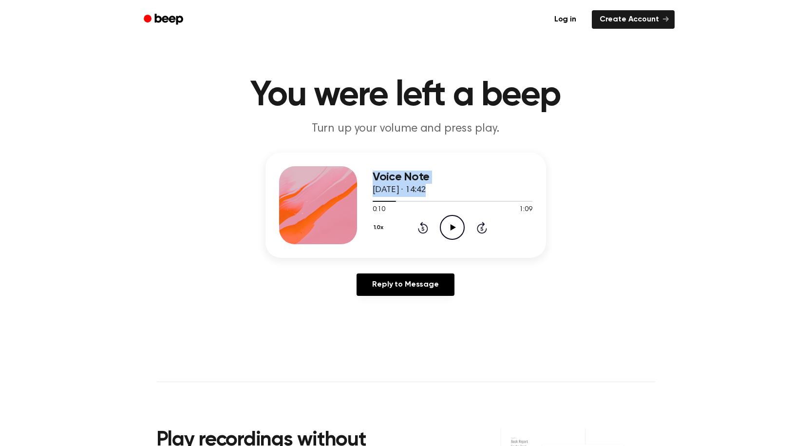 This screenshot has height=446, width=811. What do you see at coordinates (453, 177) in the screenshot?
I see `h3: Voice Note` at bounding box center [453, 177].